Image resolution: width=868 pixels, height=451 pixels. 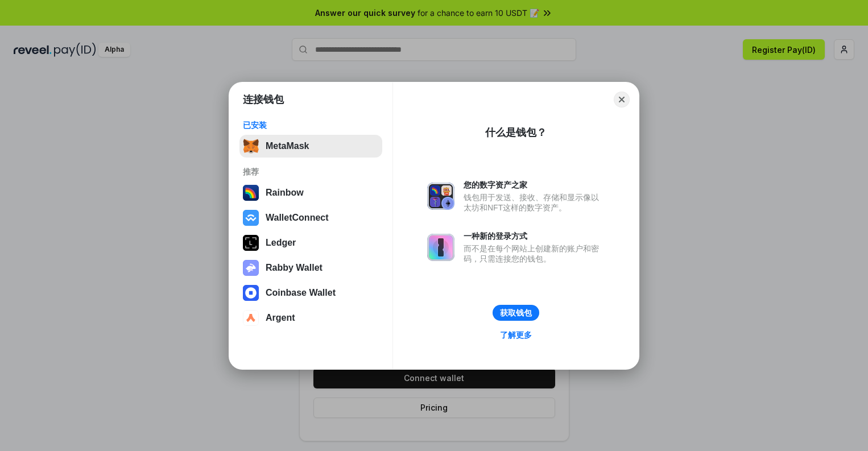 I want to click on div: Rainbow, so click(x=284, y=193).